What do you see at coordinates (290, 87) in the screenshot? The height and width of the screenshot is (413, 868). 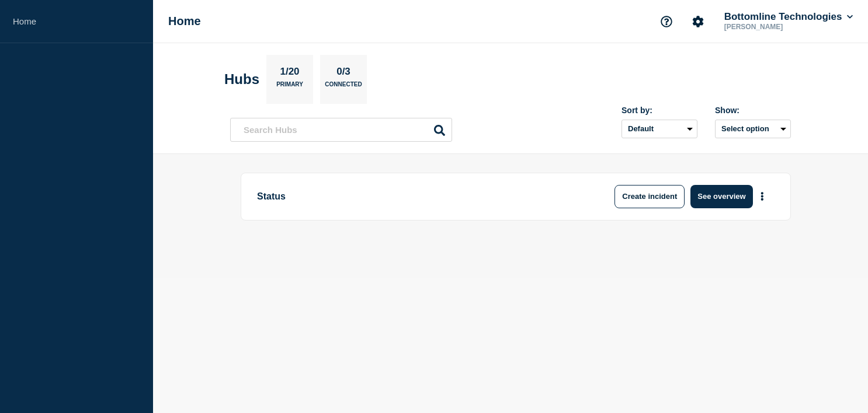 I see `p: Primary` at bounding box center [290, 87].